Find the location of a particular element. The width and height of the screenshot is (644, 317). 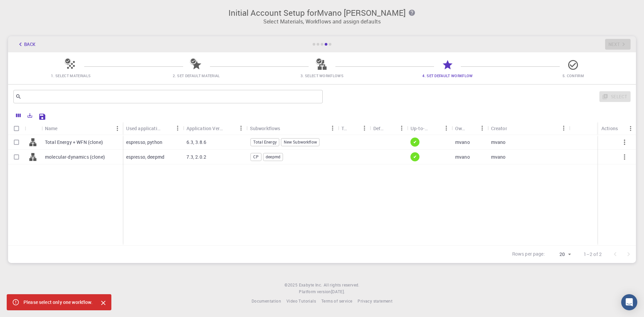

span: CP is located at coordinates (256, 156).